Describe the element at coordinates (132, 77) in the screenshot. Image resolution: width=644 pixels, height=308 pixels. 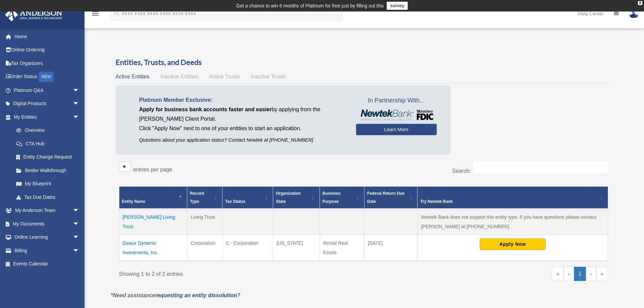
I see `span: Active Entities` at that location.